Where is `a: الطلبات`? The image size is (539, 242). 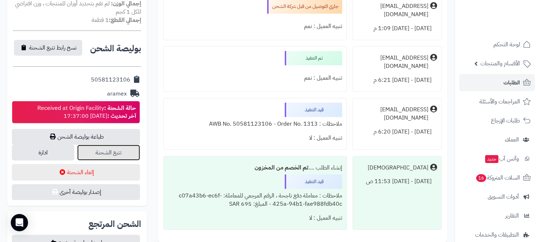
a: الطلبات is located at coordinates (497, 83).